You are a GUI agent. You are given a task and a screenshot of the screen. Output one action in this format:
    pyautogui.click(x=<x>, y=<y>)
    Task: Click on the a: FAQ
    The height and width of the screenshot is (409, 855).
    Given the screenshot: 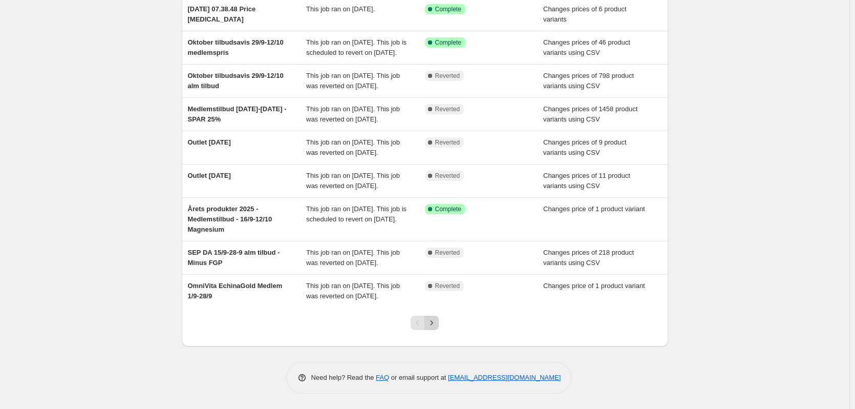 What is the action you would take?
    pyautogui.click(x=382, y=377)
    